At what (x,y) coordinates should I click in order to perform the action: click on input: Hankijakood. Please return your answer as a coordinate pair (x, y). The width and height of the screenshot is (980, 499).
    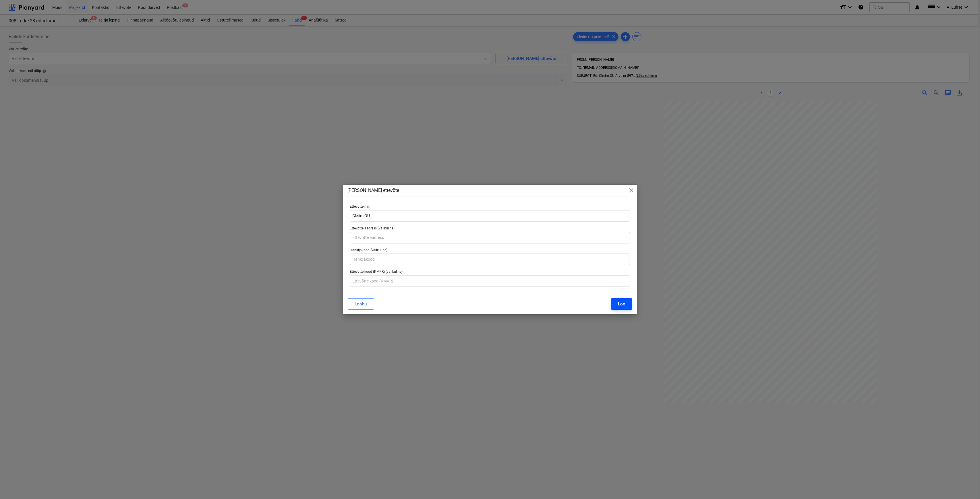
    Looking at the image, I should click on (490, 260).